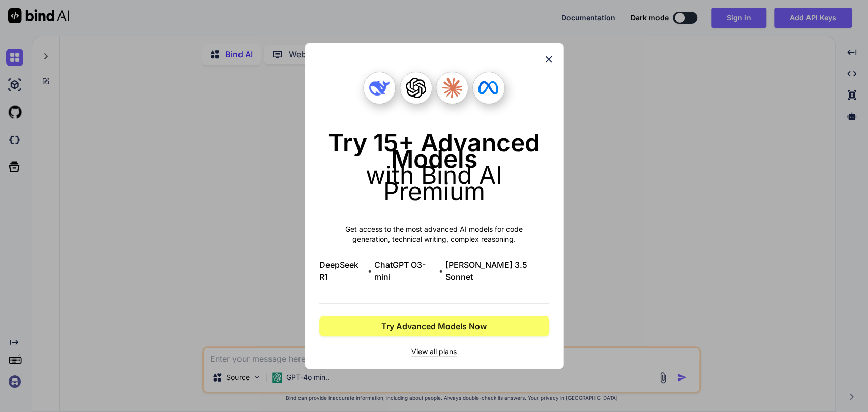 This screenshot has width=868, height=412. Describe the element at coordinates (434, 326) in the screenshot. I see `span: Try Advanced Models Now` at that location.